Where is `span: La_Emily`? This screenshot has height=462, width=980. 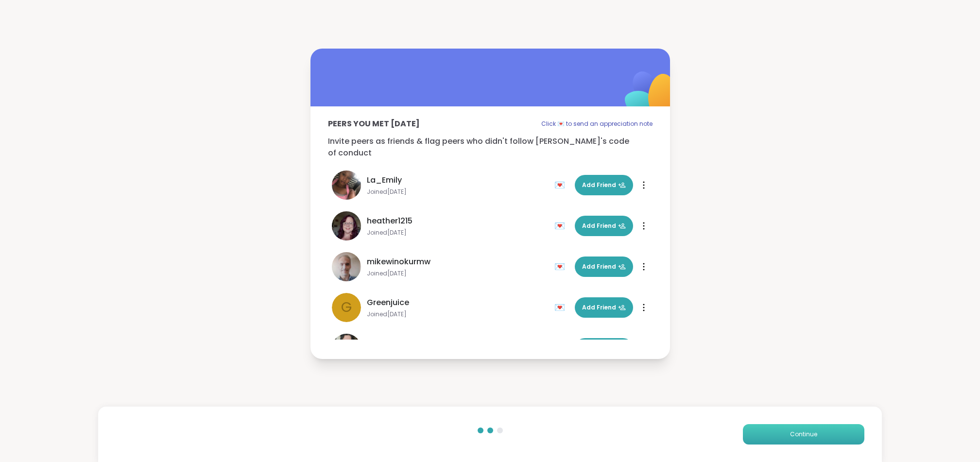
span: La_Emily is located at coordinates (384, 180).